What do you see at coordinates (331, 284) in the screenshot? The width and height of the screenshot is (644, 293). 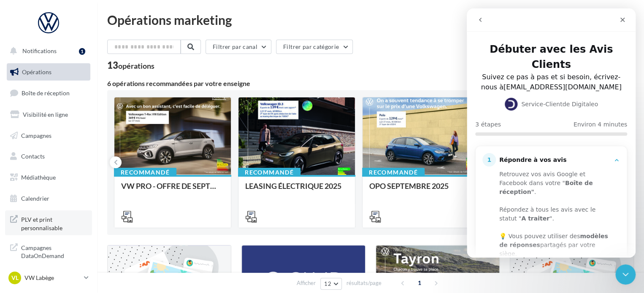 I see `button: 12` at bounding box center [331, 284].